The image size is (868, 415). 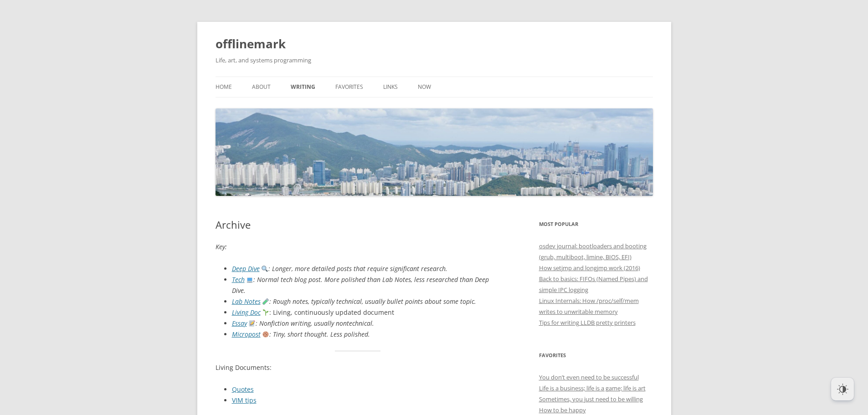 I want to click on a: Linux Internals: How /proc/self/mem writes to unwritable memory, so click(x=589, y=307).